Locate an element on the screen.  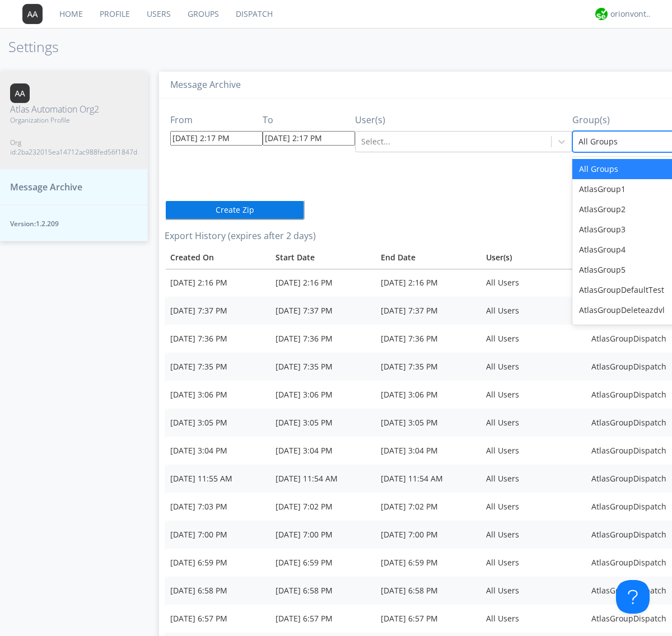
img: 29d36aed6fa347d5a1537e7736e6aa13 is located at coordinates (601, 14).